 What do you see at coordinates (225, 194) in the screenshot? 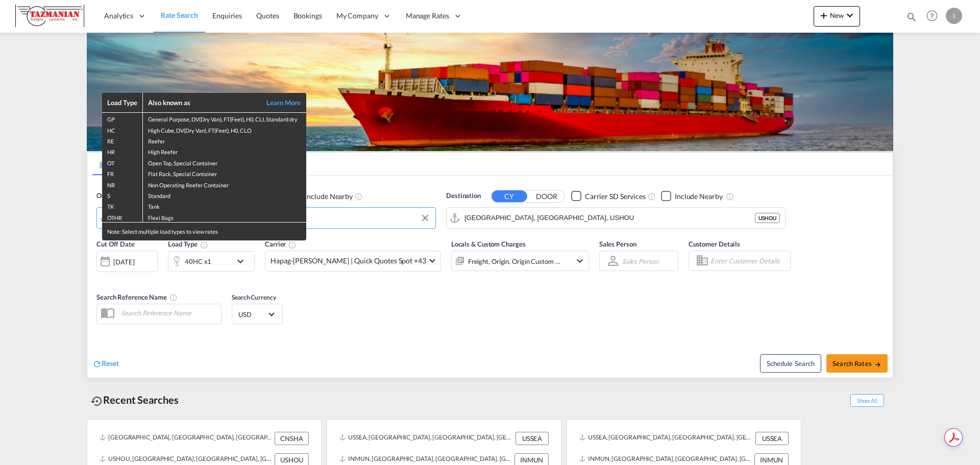
I see `td: Standard` at bounding box center [225, 194].